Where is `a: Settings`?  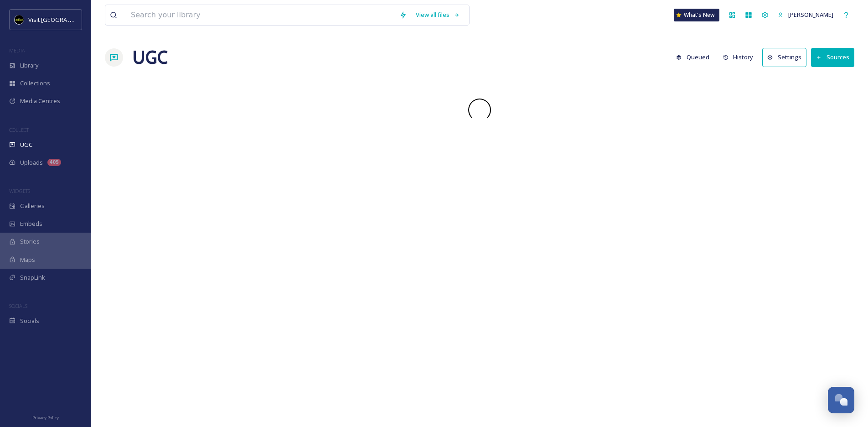
a: Settings is located at coordinates (786, 57).